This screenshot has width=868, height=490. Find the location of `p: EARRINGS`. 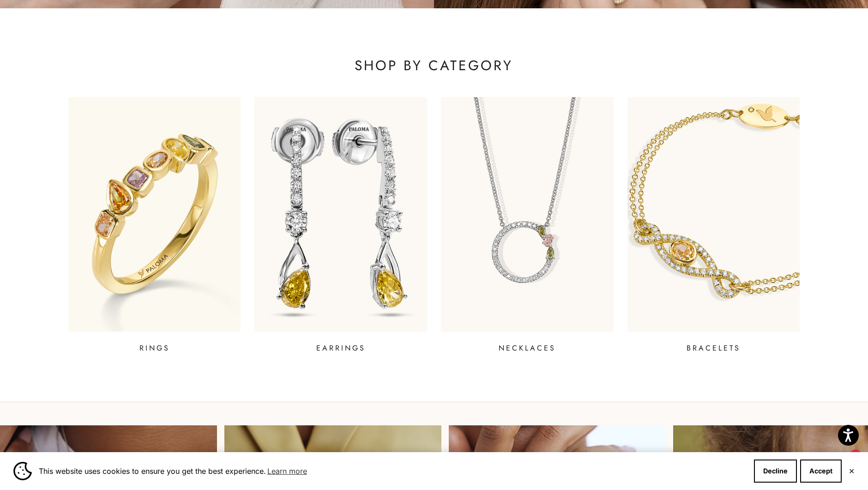

p: EARRINGS is located at coordinates (341, 348).